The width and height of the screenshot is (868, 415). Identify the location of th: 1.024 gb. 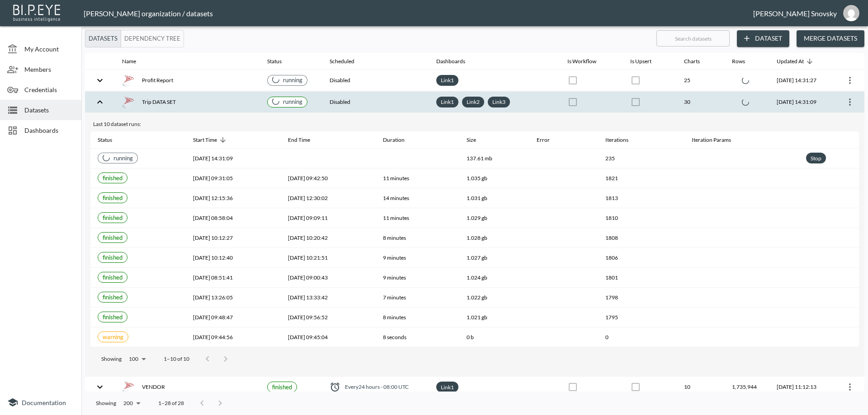
(494, 278).